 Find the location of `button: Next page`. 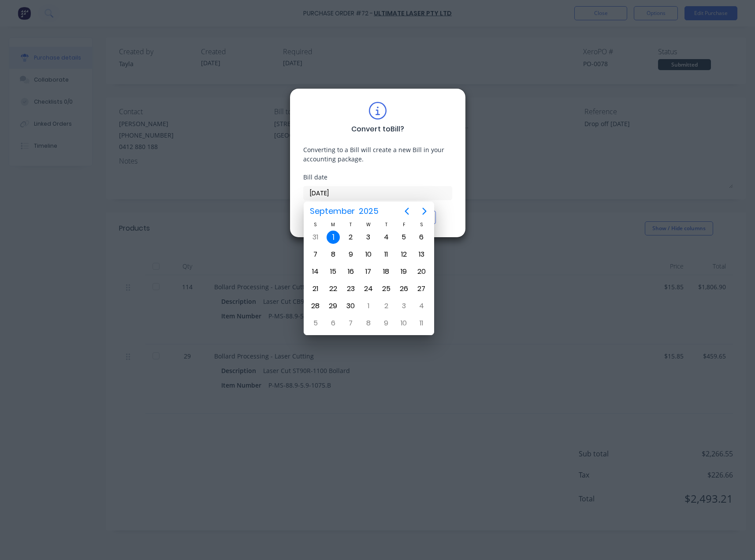

button: Next page is located at coordinates (425, 211).